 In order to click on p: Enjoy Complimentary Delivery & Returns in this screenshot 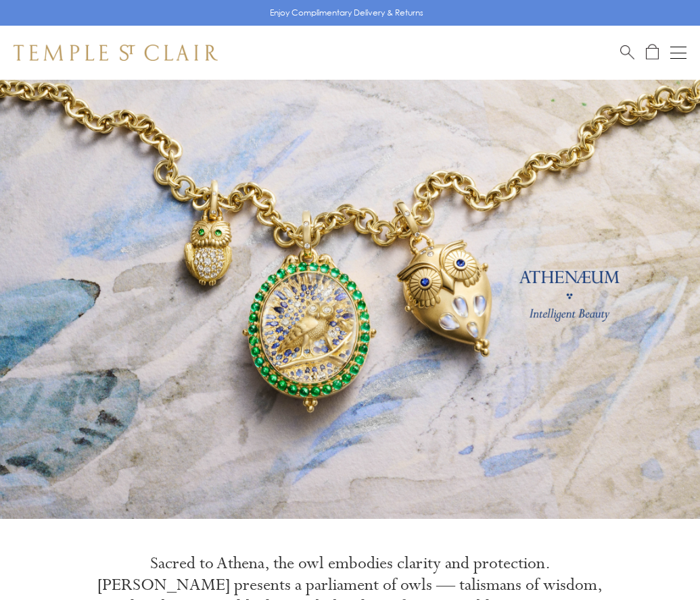, I will do `click(346, 13)`.